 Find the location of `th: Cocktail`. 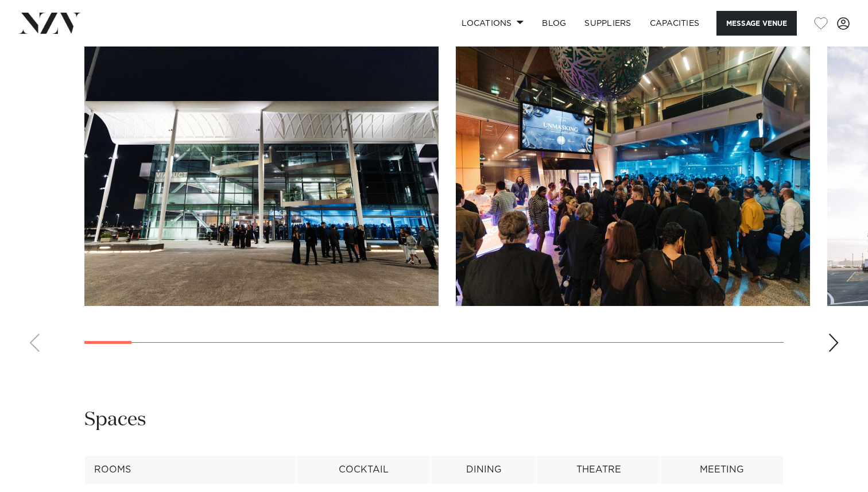

th: Cocktail is located at coordinates (363, 470).